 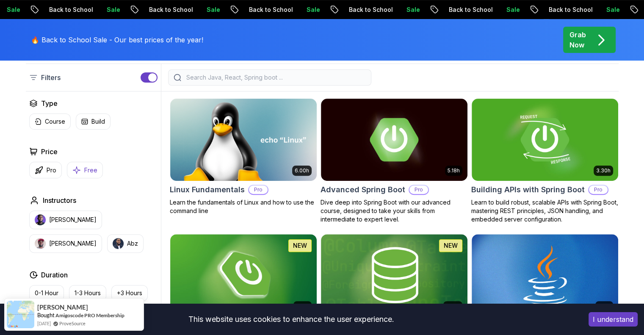 What do you see at coordinates (394, 161) in the screenshot?
I see `a: Advanced Spring Boot card5.18hAdvanced Spring BootProDive deep into Spring Boot with our advanced...` at bounding box center [394, 161].